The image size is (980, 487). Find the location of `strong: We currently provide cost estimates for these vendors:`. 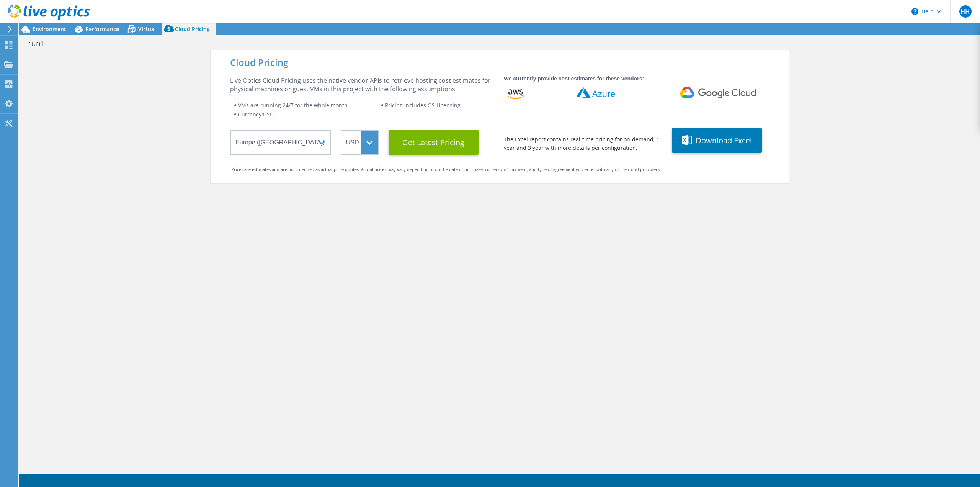

strong: We currently provide cost estimates for these vendors: is located at coordinates (574, 78).